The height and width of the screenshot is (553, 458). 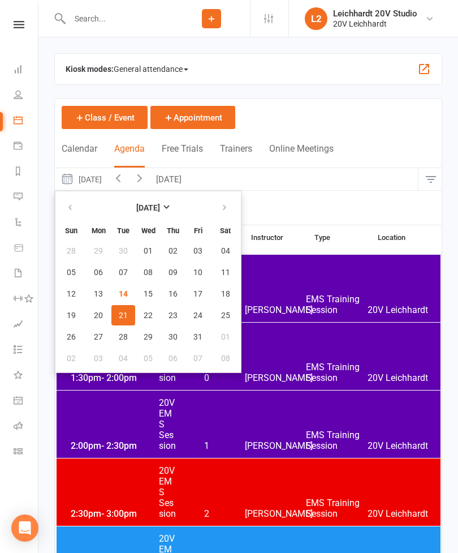 I want to click on button: 18, so click(x=225, y=294).